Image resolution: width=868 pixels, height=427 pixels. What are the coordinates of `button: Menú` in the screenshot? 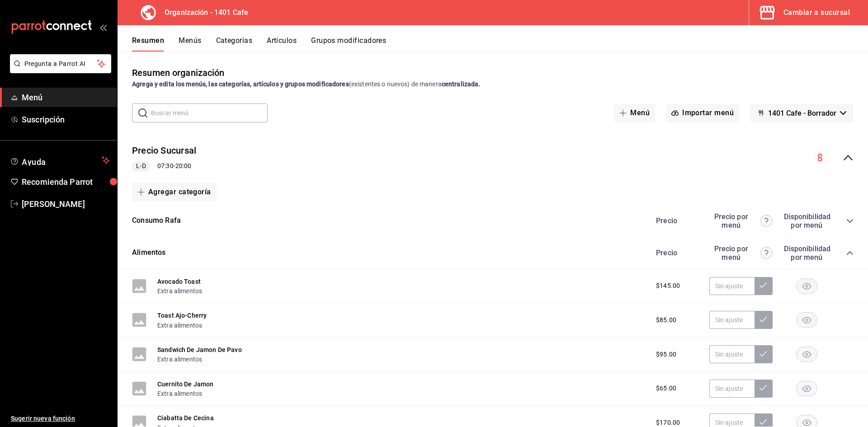 It's located at (634, 113).